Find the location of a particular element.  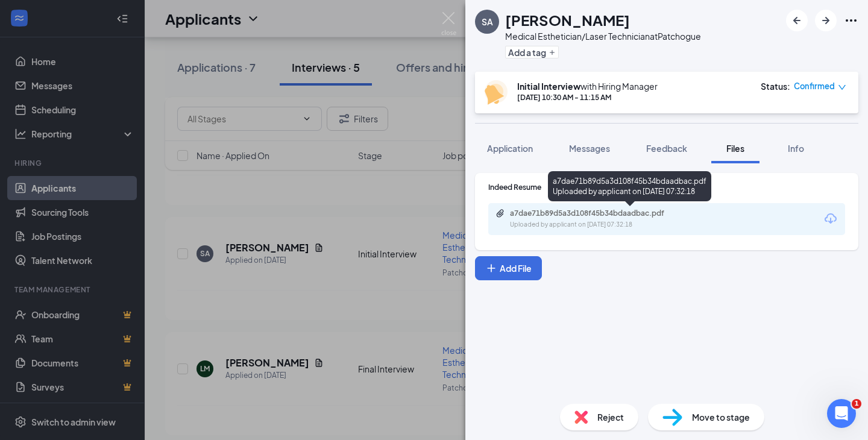

span: Application is located at coordinates (510, 148).